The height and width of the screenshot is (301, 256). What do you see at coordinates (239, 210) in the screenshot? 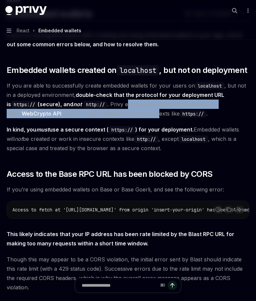
I see `button: Ask AI` at bounding box center [239, 210].